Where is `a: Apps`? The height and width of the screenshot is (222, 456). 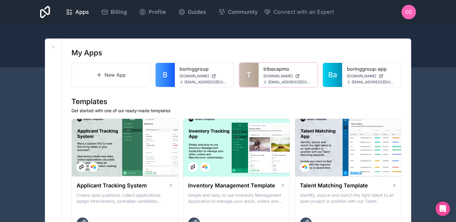
a: Apps is located at coordinates (77, 12).